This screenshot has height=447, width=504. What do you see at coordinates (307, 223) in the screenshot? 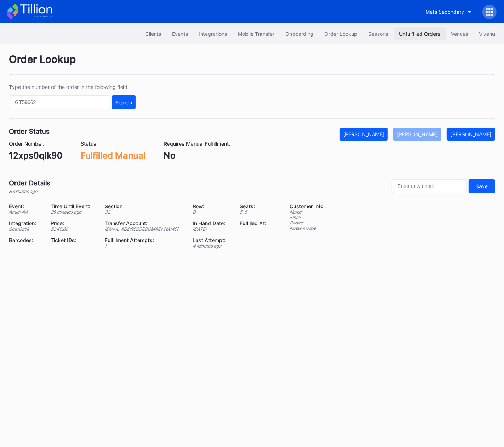
I see `div: Phone:` at bounding box center [307, 223].